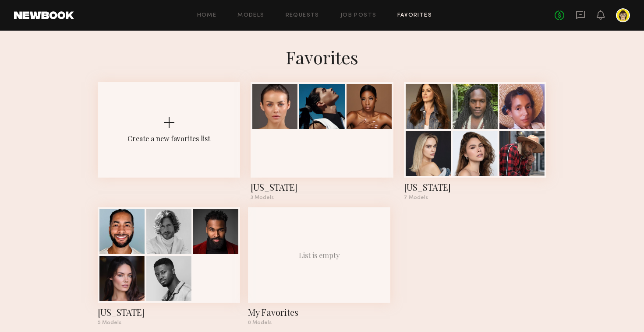  I want to click on div: 3 Models, so click(322, 198).